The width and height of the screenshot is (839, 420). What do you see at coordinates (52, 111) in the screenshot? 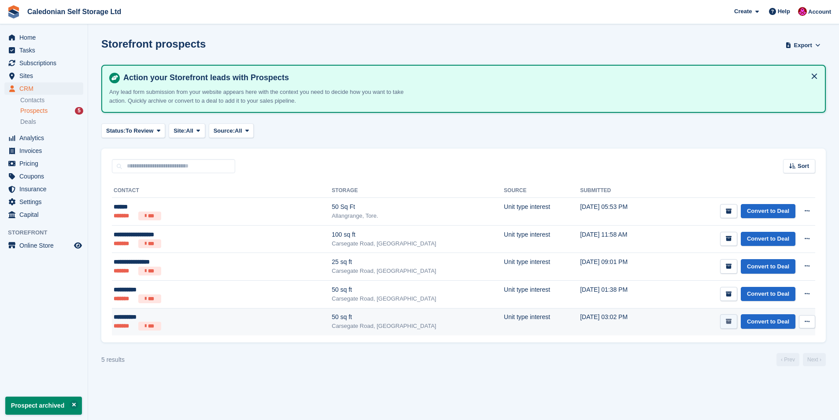
I see `a: Prospects 5` at bounding box center [52, 111].